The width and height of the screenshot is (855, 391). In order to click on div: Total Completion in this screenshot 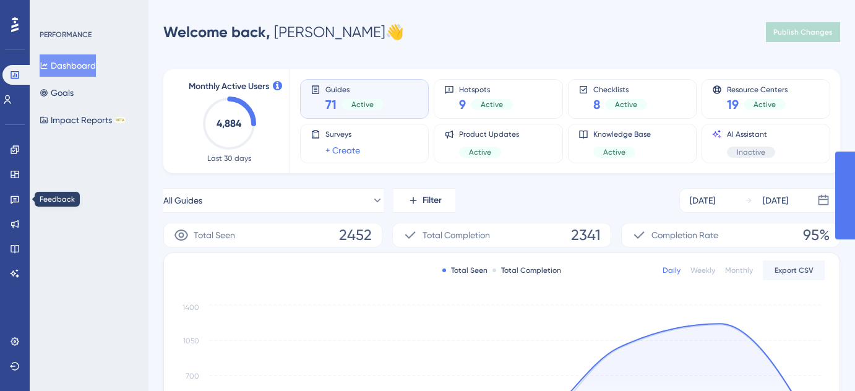, I will do `click(527, 270)`.